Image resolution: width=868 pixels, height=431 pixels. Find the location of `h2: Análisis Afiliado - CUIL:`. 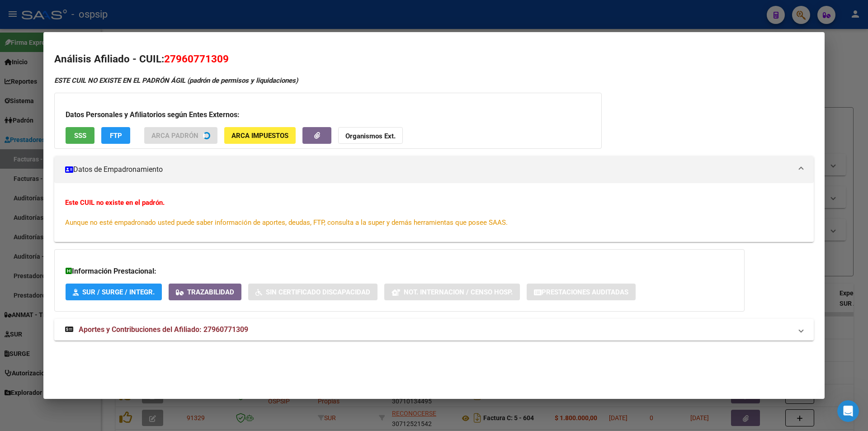

h2: Análisis Afiliado - CUIL: is located at coordinates (434, 59).